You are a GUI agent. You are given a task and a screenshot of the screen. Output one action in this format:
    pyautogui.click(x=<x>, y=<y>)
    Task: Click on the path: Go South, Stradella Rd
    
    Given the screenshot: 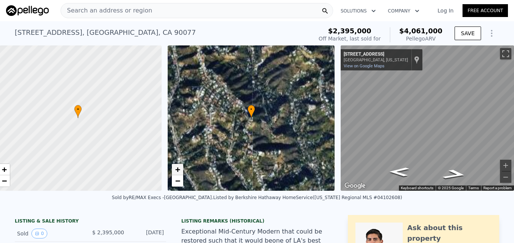 What is the action you would take?
    pyautogui.click(x=455, y=174)
    